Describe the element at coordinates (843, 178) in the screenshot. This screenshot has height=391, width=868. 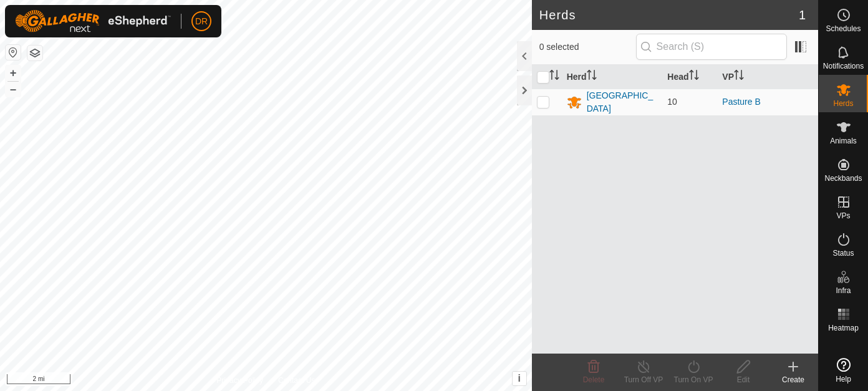
I see `span: Neckbands` at that location.